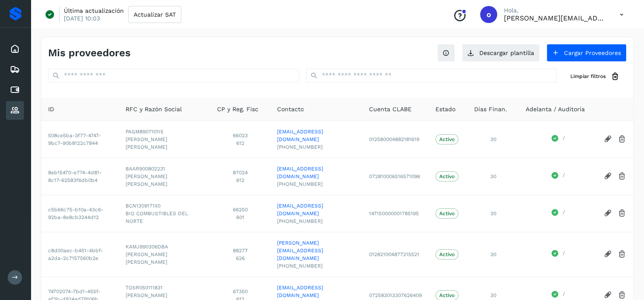  I want to click on span: 66250, so click(239, 210).